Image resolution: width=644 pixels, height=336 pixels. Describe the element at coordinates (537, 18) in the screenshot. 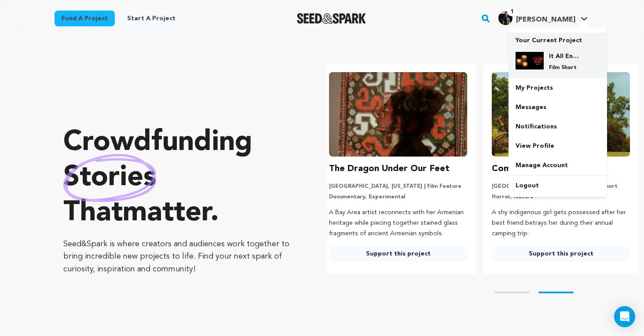

I see `div: Tyri H.'s Profile` at that location.